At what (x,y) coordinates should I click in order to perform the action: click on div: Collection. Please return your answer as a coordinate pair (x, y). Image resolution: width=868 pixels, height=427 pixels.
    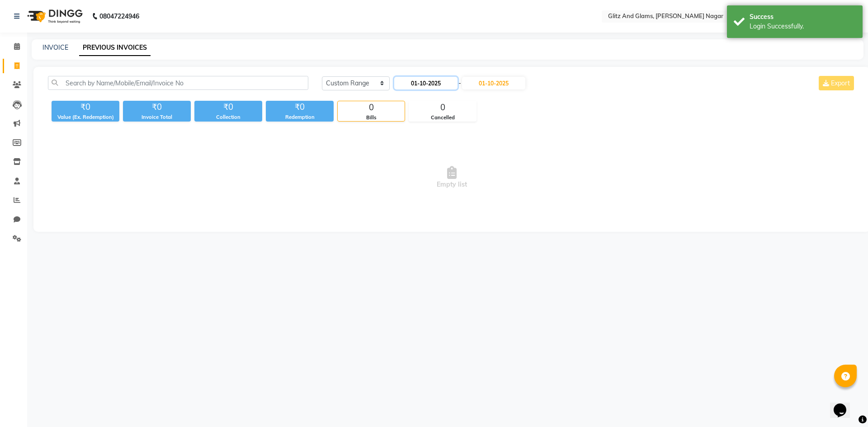
    Looking at the image, I should click on (229, 117).